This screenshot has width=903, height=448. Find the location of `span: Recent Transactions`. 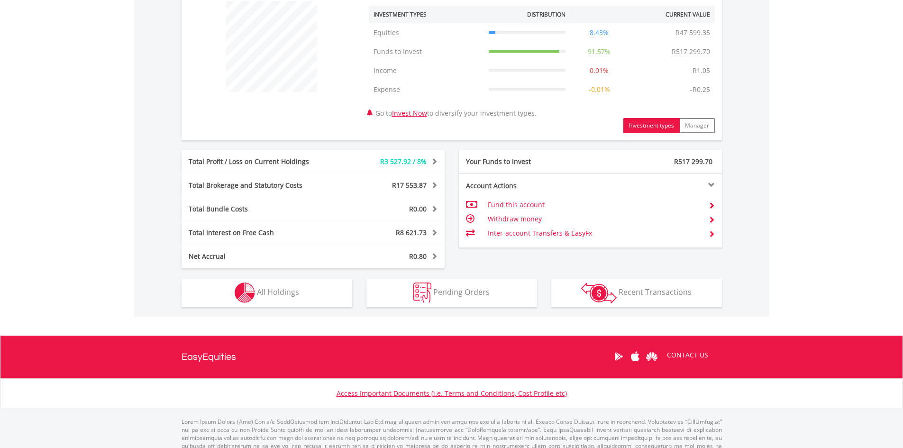

span: Recent Transactions is located at coordinates (655, 292).